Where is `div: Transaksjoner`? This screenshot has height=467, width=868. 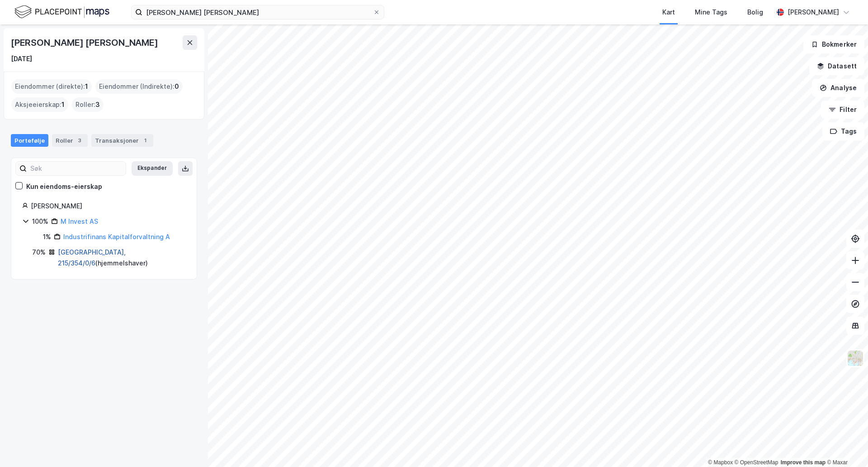
div: Transaksjoner is located at coordinates (122, 141).